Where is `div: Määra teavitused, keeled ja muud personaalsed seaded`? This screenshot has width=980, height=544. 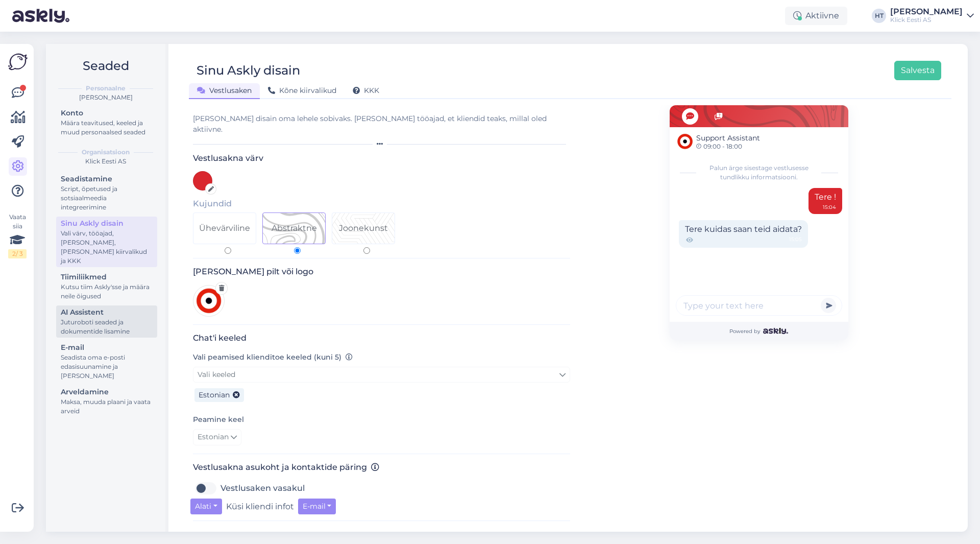
div: Määra teavitused, keeled ja muud personaalsed seaded is located at coordinates (107, 128).